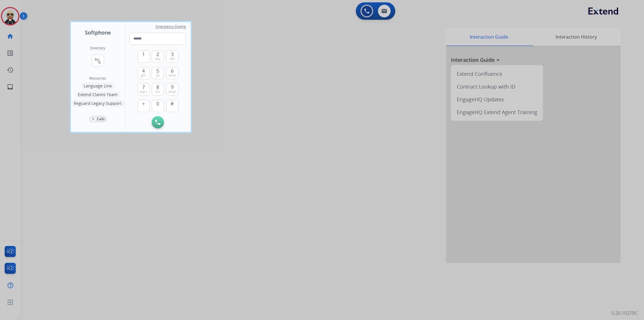  What do you see at coordinates (144, 57) in the screenshot?
I see `button: 1` at bounding box center [144, 57].